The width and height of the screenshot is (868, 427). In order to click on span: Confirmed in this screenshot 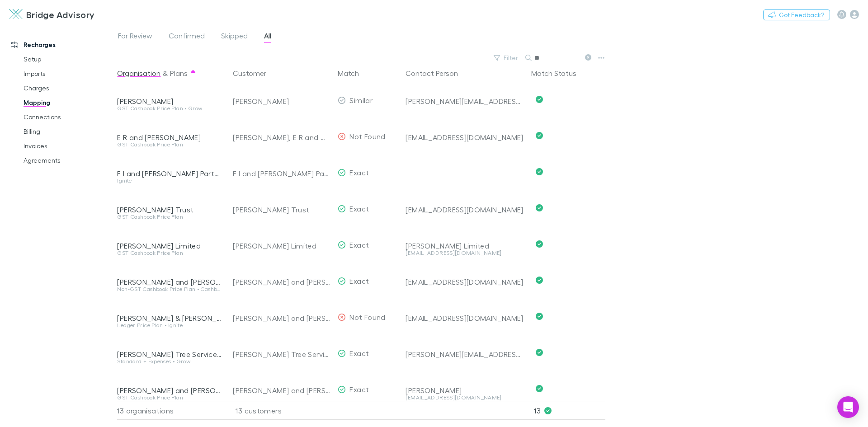, I will do `click(187, 37)`.